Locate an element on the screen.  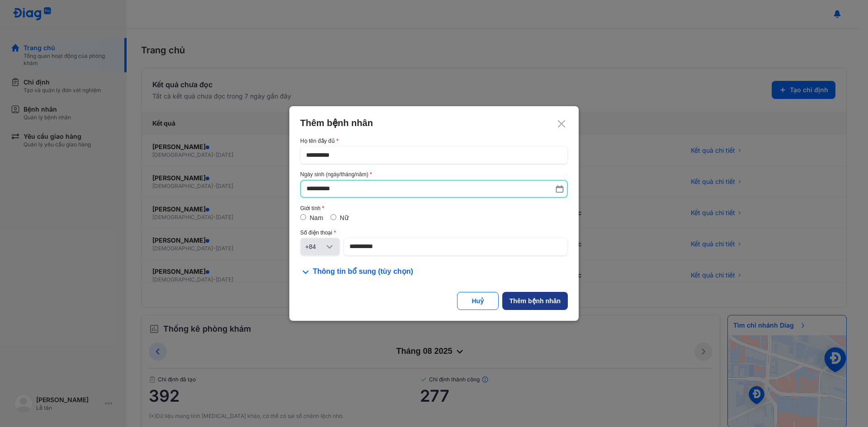
label: Nữ is located at coordinates (344, 218).